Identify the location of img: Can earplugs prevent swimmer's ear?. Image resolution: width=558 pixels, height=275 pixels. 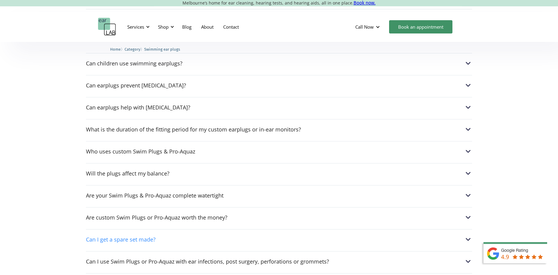
(468, 85).